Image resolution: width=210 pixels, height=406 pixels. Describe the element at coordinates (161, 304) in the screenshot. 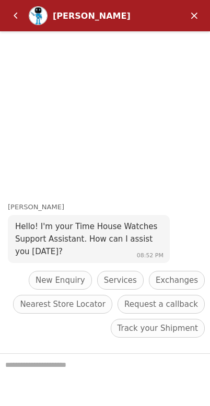

I see `span: Request a callback` at that location.